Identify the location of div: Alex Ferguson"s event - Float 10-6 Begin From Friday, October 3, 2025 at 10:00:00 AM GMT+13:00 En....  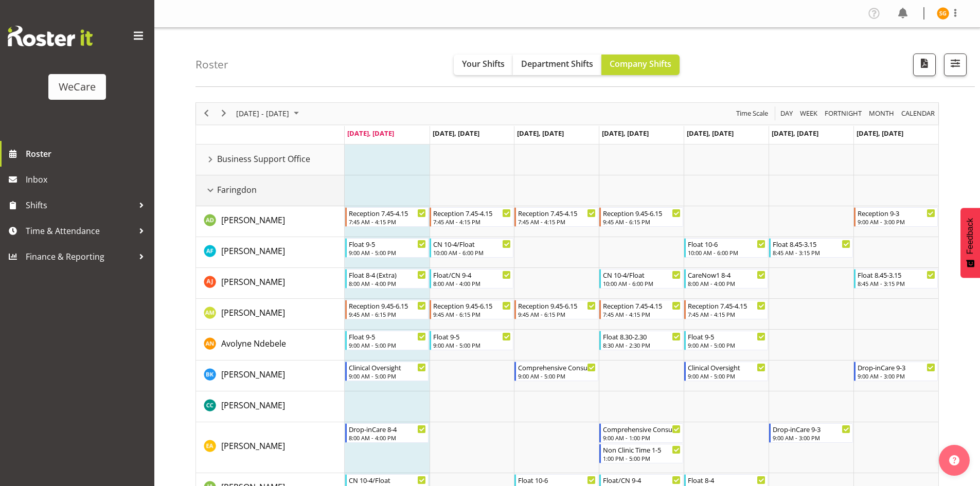
(726, 248).